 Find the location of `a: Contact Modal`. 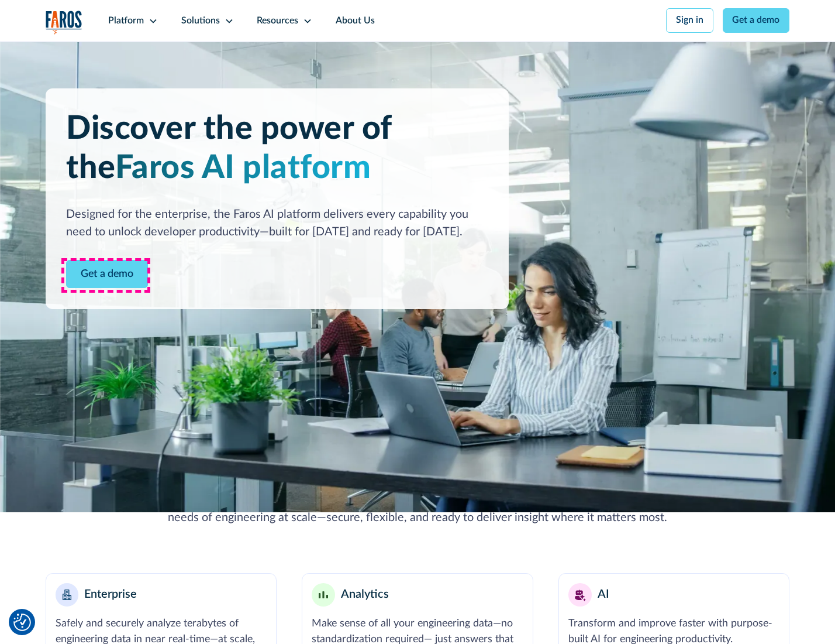

a: Contact Modal is located at coordinates (107, 274).